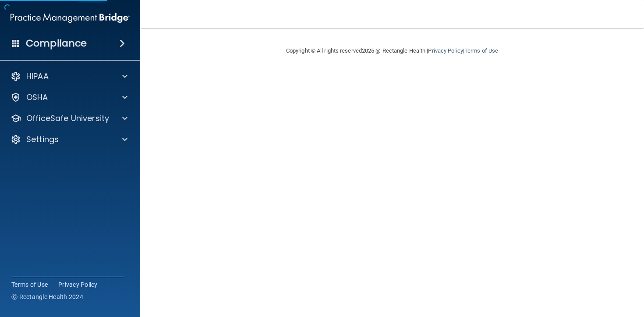 Image resolution: width=644 pixels, height=317 pixels. I want to click on p: HIPAA, so click(37, 76).